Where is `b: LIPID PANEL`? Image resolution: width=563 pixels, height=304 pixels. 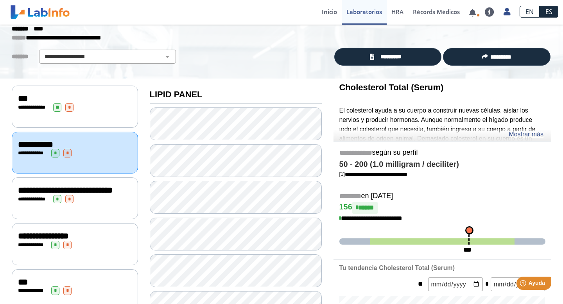
b: LIPID PANEL is located at coordinates (176, 94).